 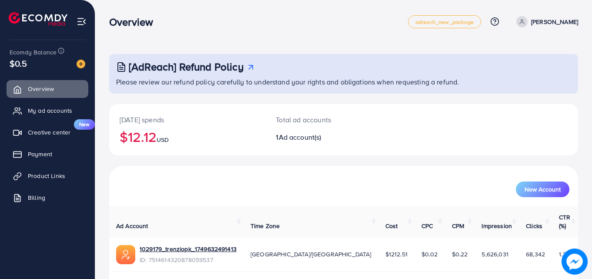 What do you see at coordinates (47, 176) in the screenshot?
I see `span: Product Links` at bounding box center [47, 176].